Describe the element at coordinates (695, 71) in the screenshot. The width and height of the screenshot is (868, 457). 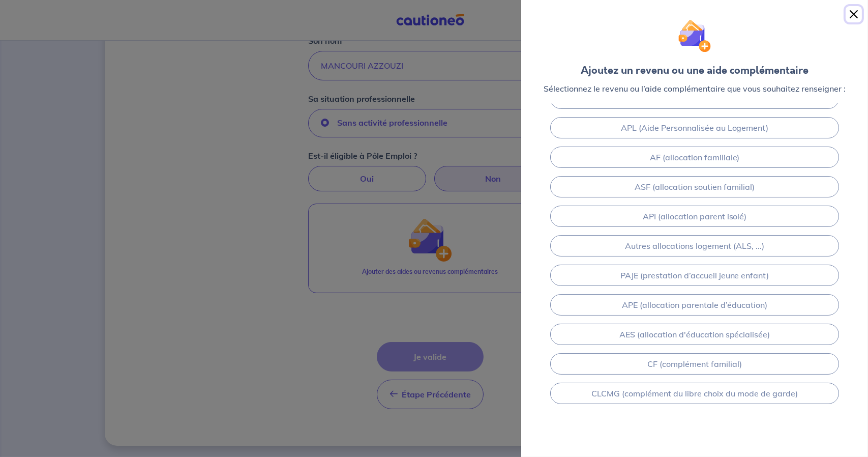
I see `div: Ajoutez un revenu ou une aide complémentaire` at that location.